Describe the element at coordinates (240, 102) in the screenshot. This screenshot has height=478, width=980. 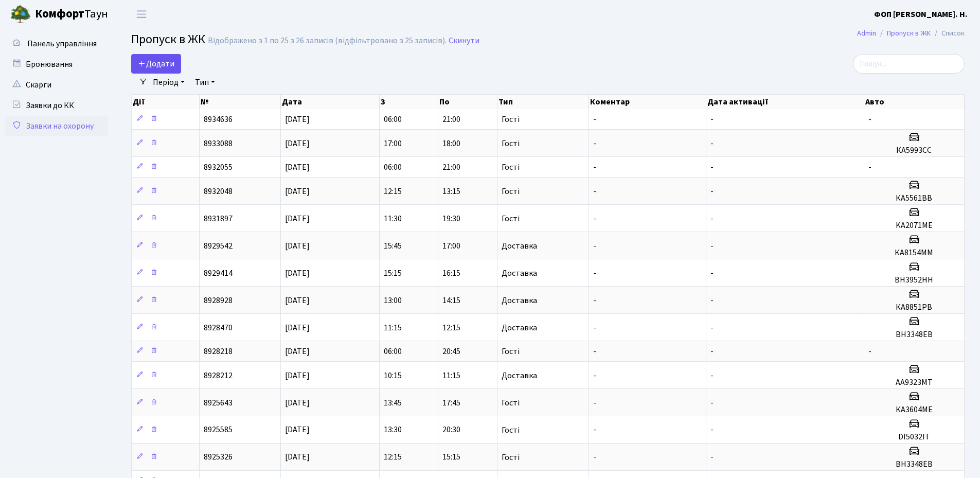
I see `th: №` at that location.